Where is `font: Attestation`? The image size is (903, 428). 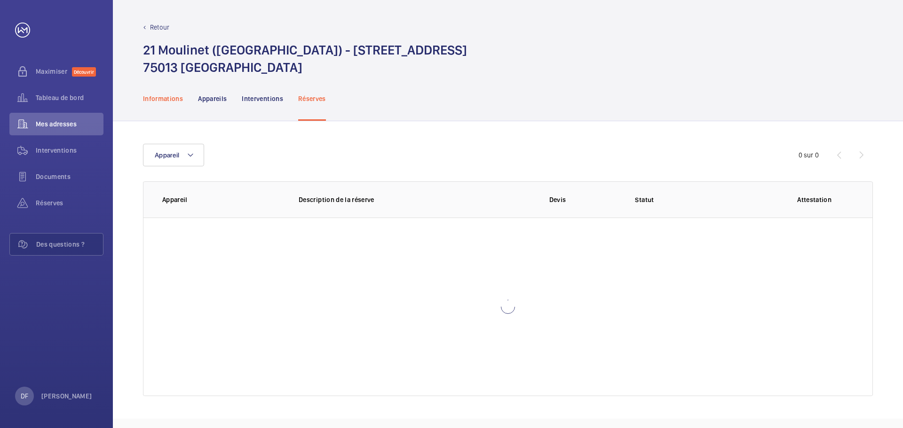 font: Attestation is located at coordinates (814, 200).